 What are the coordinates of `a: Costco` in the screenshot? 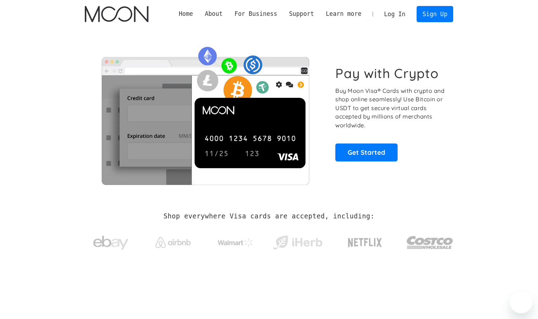 It's located at (430, 241).